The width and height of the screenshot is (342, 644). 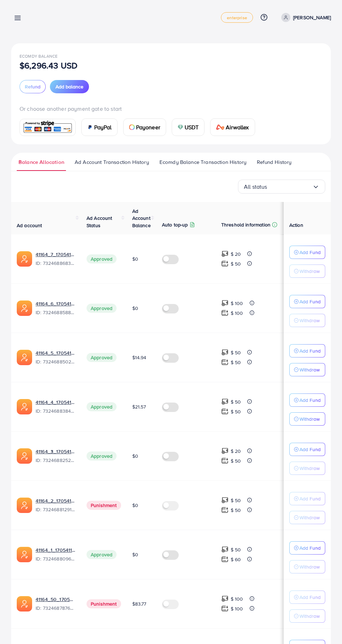 What do you see at coordinates (236, 560) in the screenshot?
I see `p: $ 60` at bounding box center [236, 560].